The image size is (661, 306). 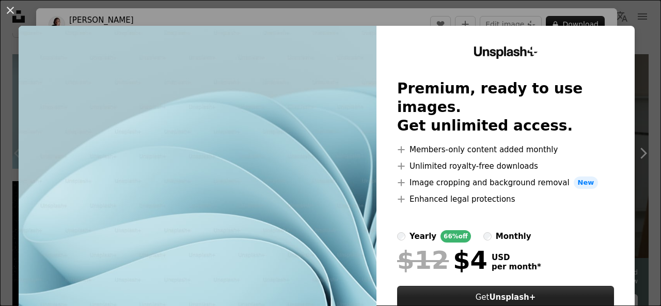 I want to click on span: per month *, so click(x=516, y=267).